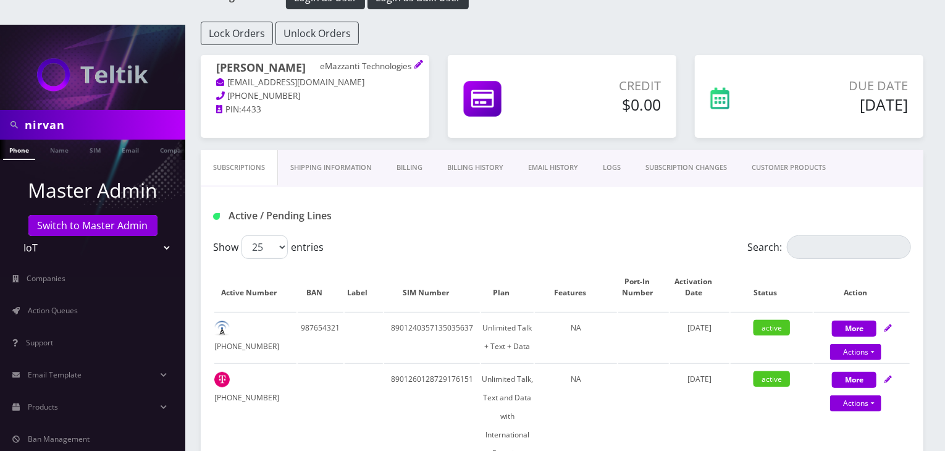 This screenshot has height=451, width=945. I want to click on img: IoT, so click(93, 75).